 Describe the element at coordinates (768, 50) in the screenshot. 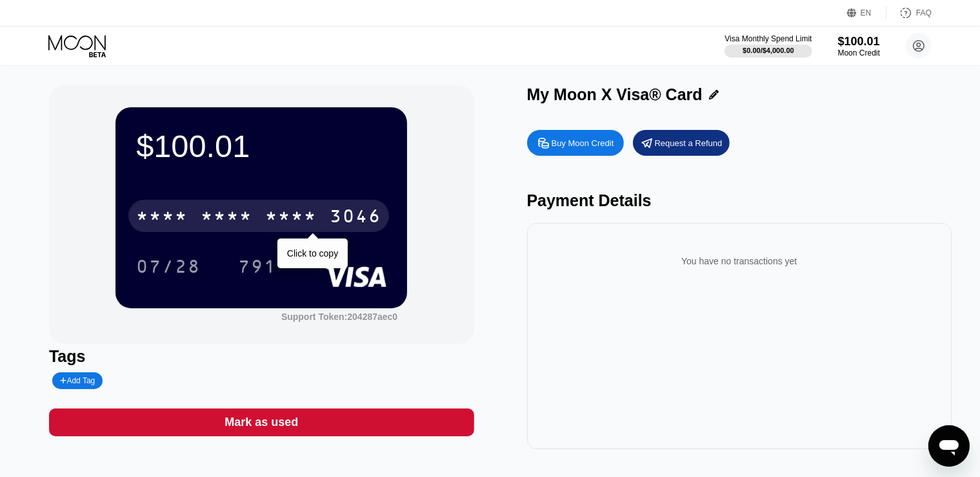

I see `div: $0.00 / $4,000.00` at that location.